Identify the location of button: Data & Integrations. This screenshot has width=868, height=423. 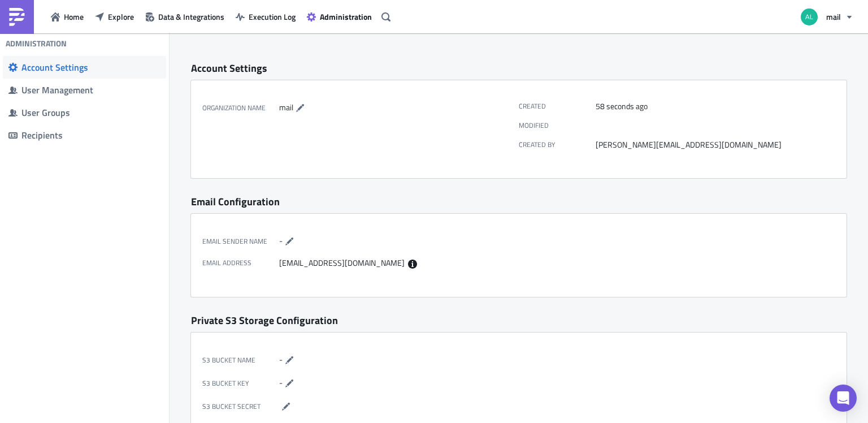
(185, 17).